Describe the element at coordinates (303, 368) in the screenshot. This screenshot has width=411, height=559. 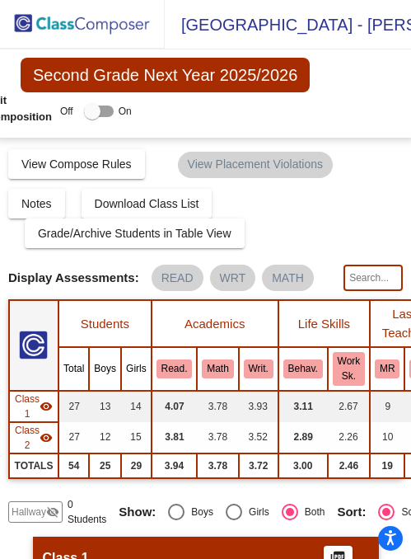
I see `button: Behav.` at that location.